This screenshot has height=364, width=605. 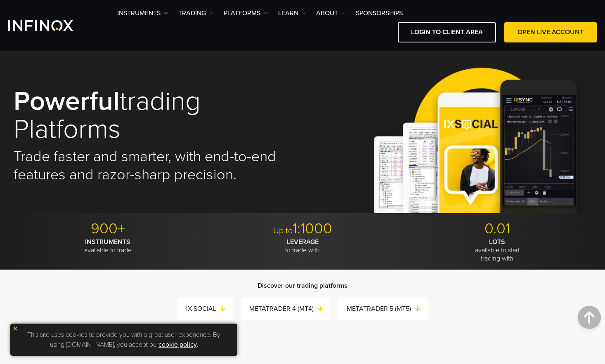 What do you see at coordinates (152, 115) in the screenshot?
I see `h1: trading platforms` at bounding box center [152, 115].